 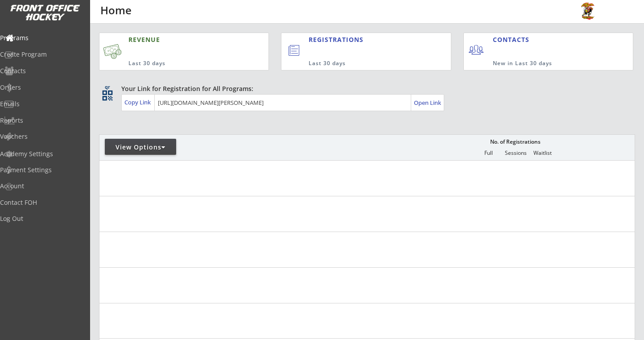 What do you see at coordinates (365, 89) in the screenshot?
I see `div: Your Link for Registration for All Programs:` at bounding box center [365, 89].